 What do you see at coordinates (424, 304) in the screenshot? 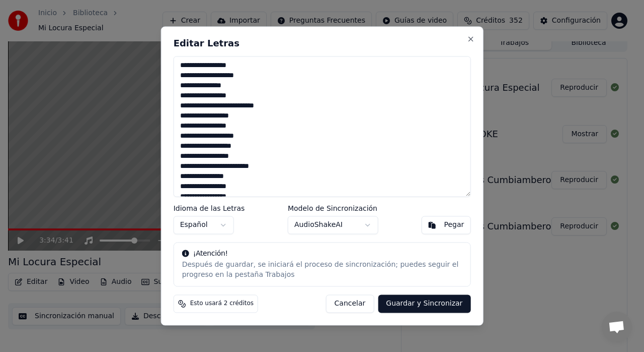
I see `button: Guardar y Sincronizar` at bounding box center [424, 304].